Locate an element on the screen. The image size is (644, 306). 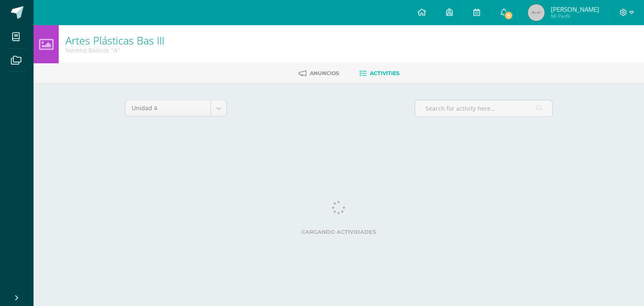
span: 9 is located at coordinates (509, 16).